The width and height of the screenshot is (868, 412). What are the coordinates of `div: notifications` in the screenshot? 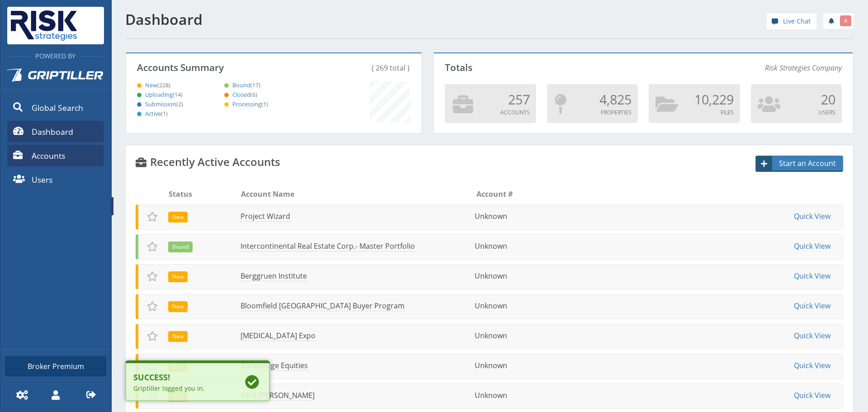 It's located at (835, 21).